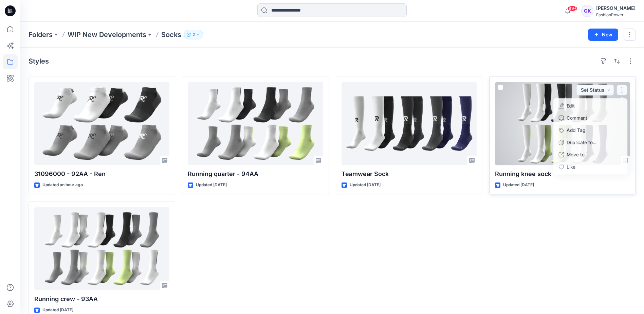 The width and height of the screenshot is (644, 314). I want to click on a: Teamwear Sock, so click(410, 124).